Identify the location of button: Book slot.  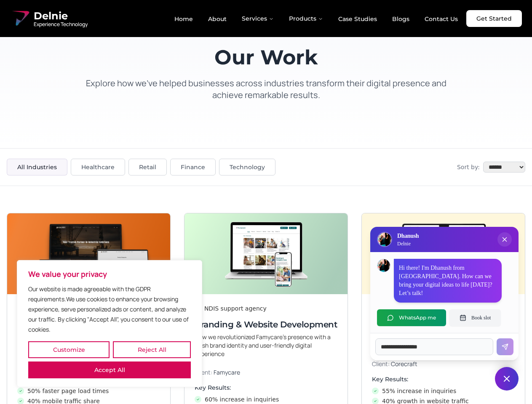
(475, 318).